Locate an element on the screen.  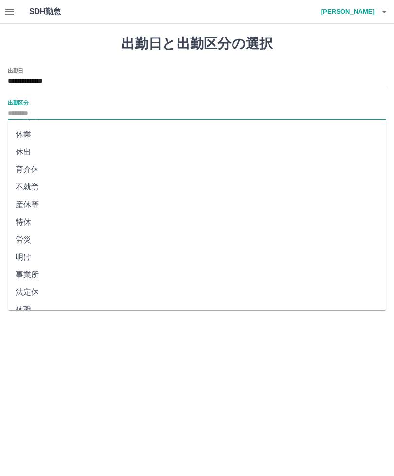
li: 明け is located at coordinates (197, 257).